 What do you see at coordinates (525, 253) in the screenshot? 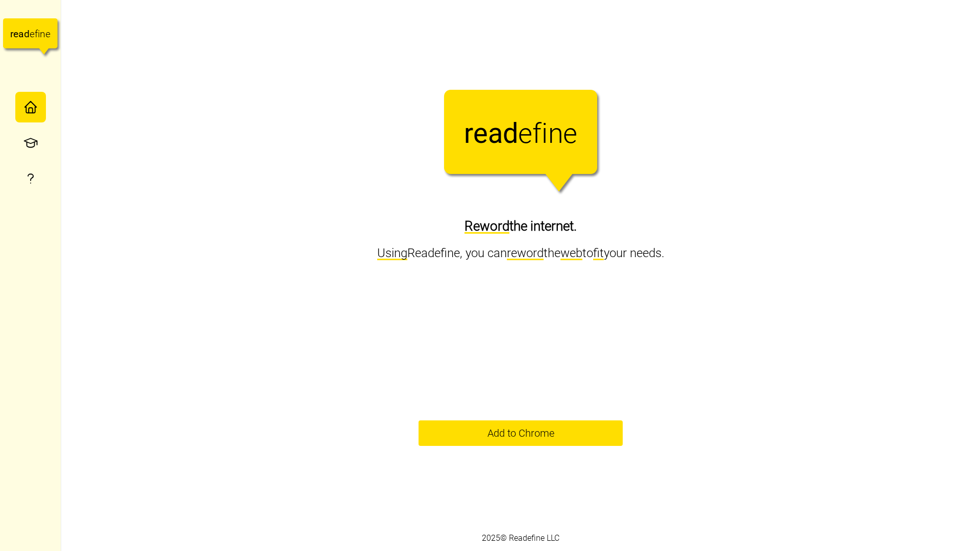
I see `span: reword` at bounding box center [525, 253].